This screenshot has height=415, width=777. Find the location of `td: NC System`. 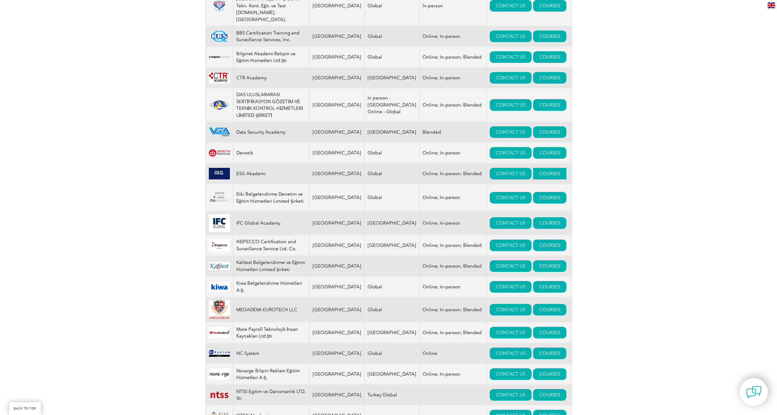

td: NC System is located at coordinates (271, 354).